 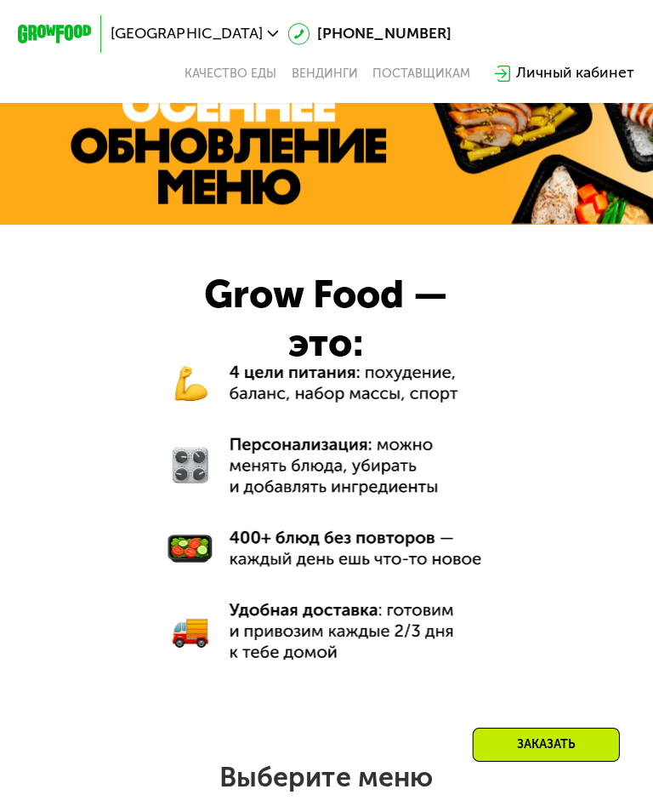 What do you see at coordinates (546, 738) in the screenshot?
I see `div: Заказать` at bounding box center [546, 738].